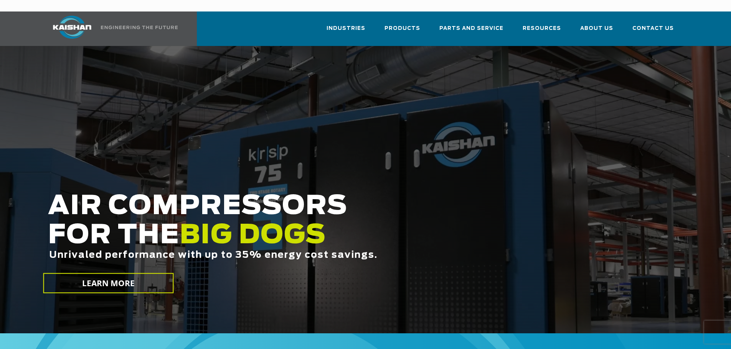 This screenshot has height=349, width=731. Describe the element at coordinates (108, 283) in the screenshot. I see `a: LEARN MORE` at that location.